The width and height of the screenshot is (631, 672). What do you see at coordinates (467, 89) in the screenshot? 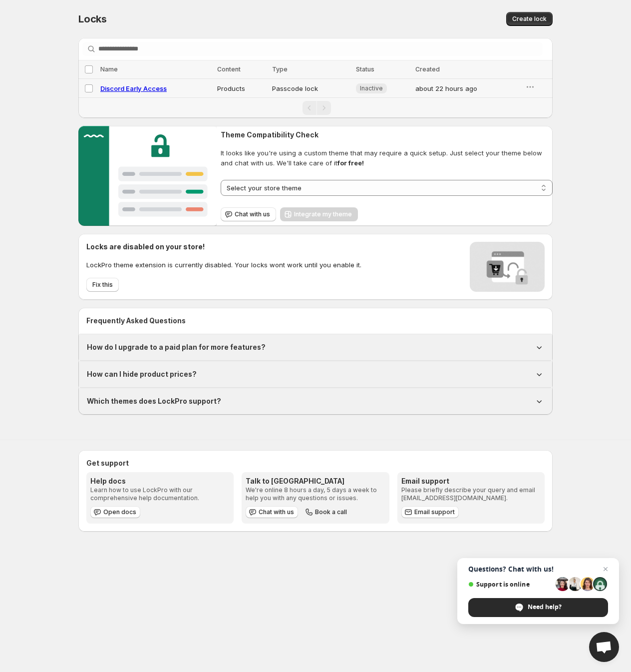
I see `td: about 22 hours ago` at bounding box center [467, 89].